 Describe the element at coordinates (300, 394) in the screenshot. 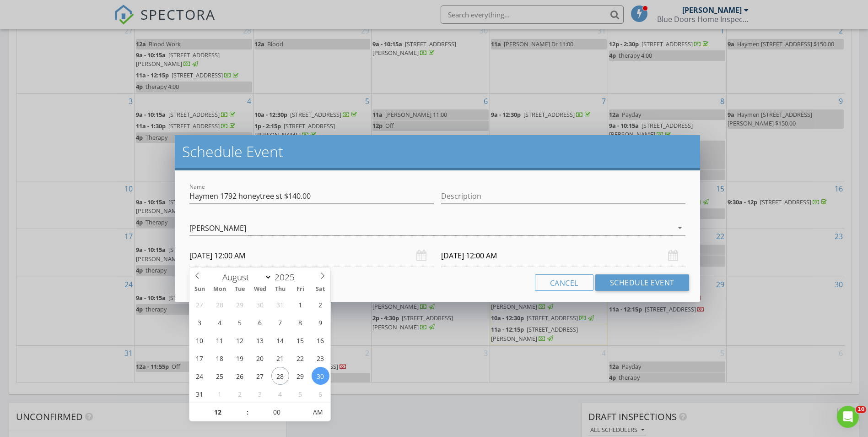

I see `span: September 5, 2025` at that location.